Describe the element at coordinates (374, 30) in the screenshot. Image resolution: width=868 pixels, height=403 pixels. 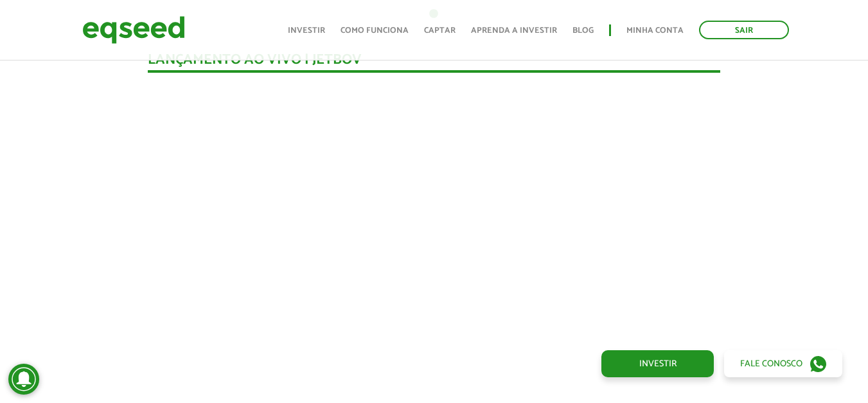
I see `a: Como funciona` at that location.